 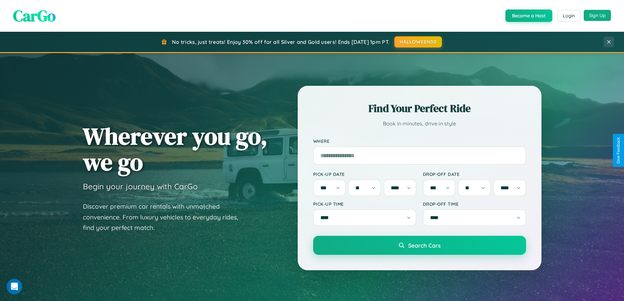 I want to click on button: Search Cars, so click(x=420, y=245).